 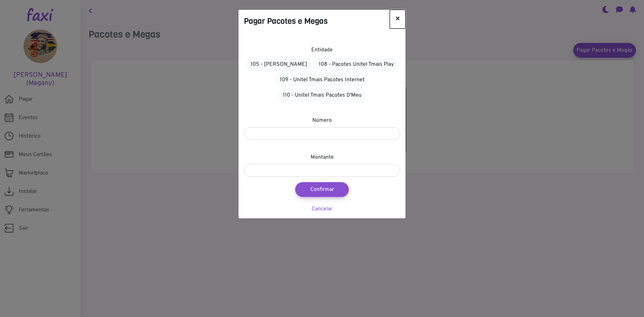 What do you see at coordinates (322, 189) in the screenshot?
I see `button: Confirmar` at bounding box center [322, 189].